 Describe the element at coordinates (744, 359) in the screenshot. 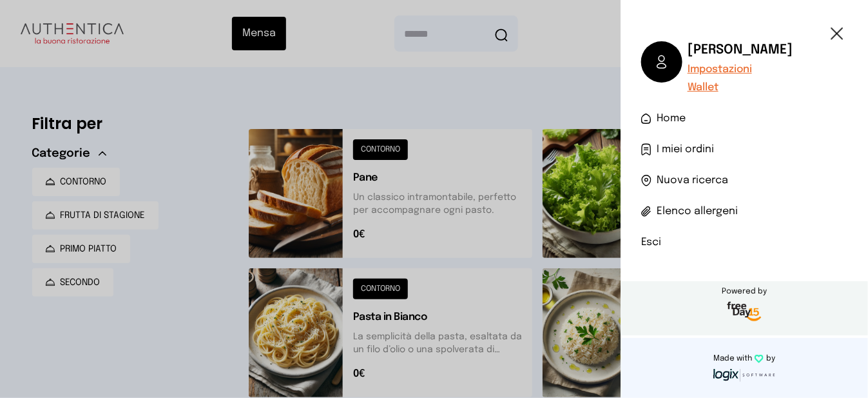

I see `p: Made with by` at that location.